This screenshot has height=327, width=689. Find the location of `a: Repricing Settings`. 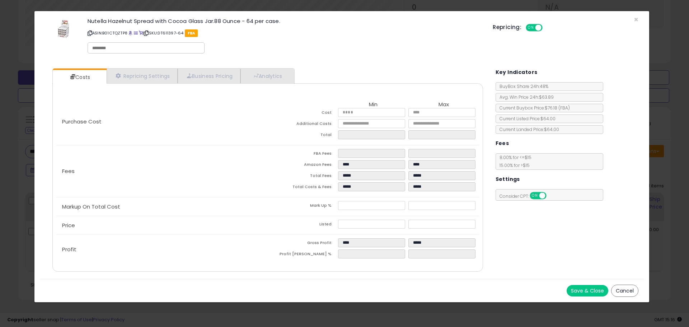

a: Repricing Settings is located at coordinates (142, 76).